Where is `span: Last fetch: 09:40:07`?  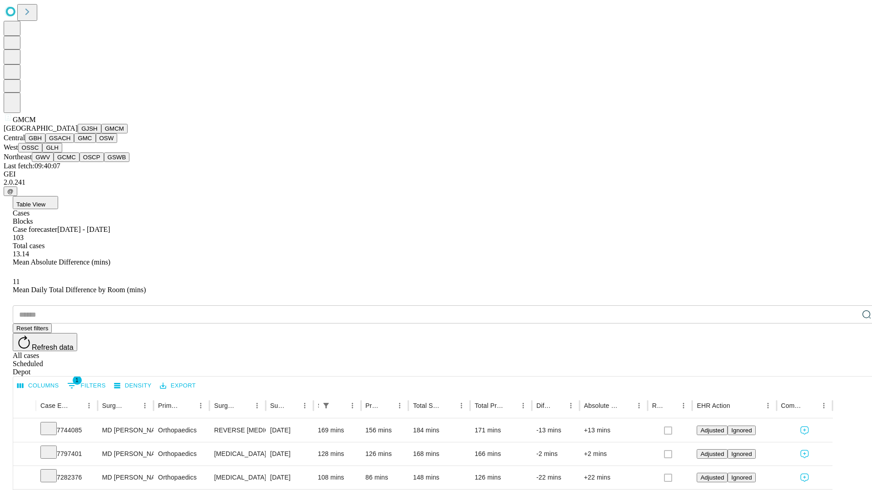
span: Last fetch: 09:40:07 is located at coordinates (32, 166).